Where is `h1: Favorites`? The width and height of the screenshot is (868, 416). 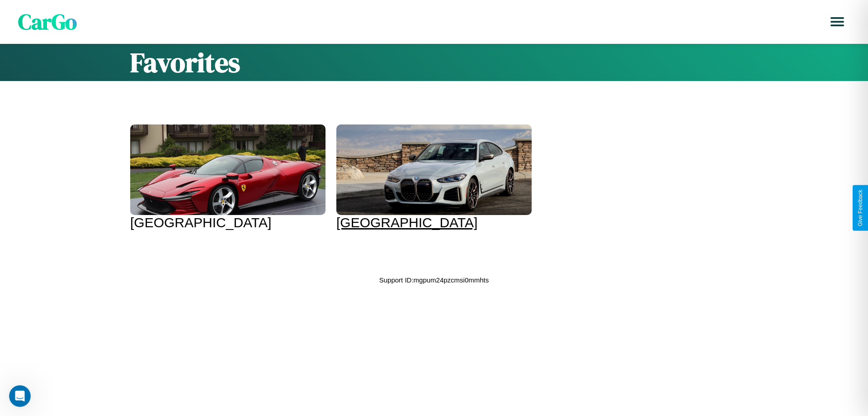 h1: Favorites is located at coordinates (434, 63).